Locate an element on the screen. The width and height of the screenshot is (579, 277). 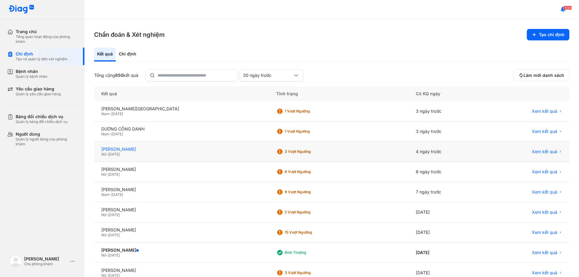
button: Tạo chỉ định is located at coordinates (548, 35).